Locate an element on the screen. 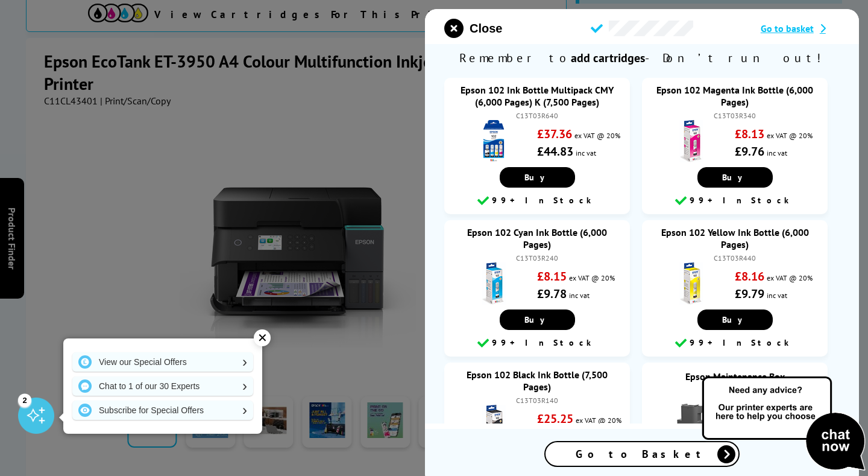 This screenshot has width=868, height=476. span: Close is located at coordinates (486, 28).